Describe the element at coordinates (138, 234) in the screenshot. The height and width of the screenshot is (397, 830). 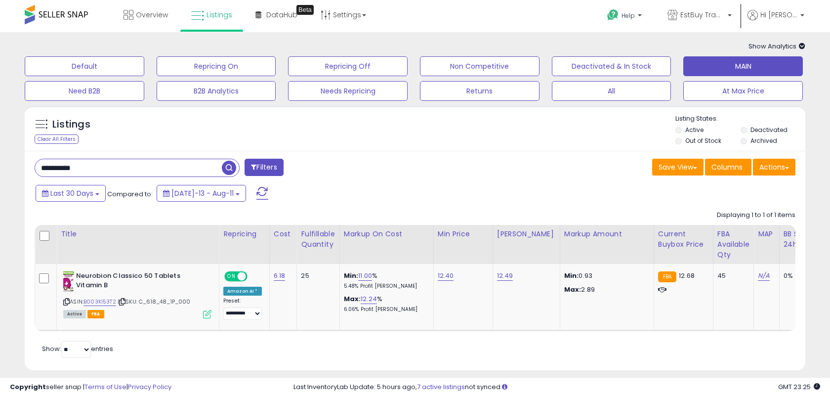
I see `div: Title` at that location.